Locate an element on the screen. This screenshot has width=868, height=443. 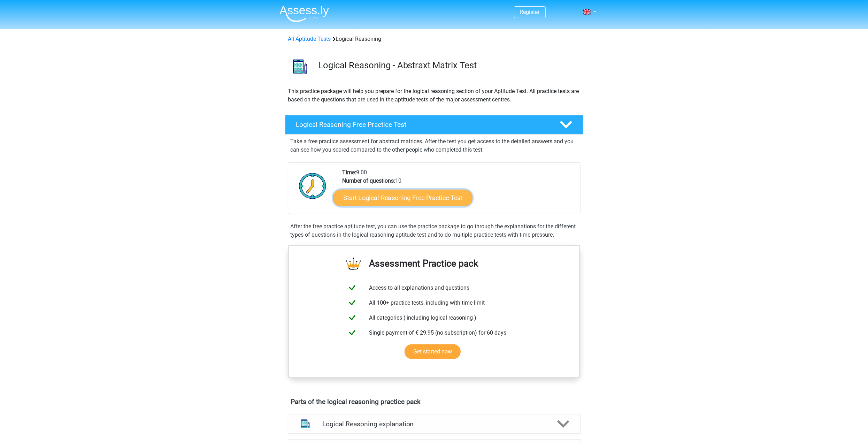
h4: Logical Reasoning Free Practice Test is located at coordinates (422, 125).